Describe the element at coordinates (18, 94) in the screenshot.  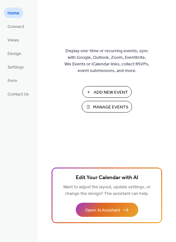
I see `a: Contact Us` at that location.